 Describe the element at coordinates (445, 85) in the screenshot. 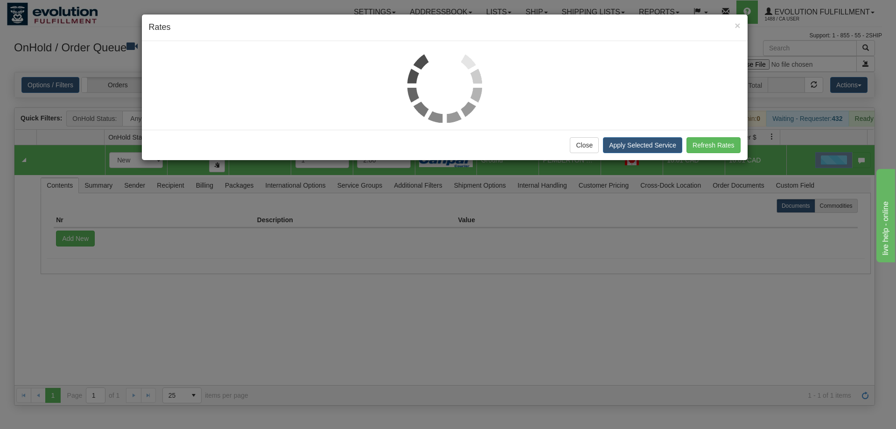

I see `img: loader.gif` at that location.